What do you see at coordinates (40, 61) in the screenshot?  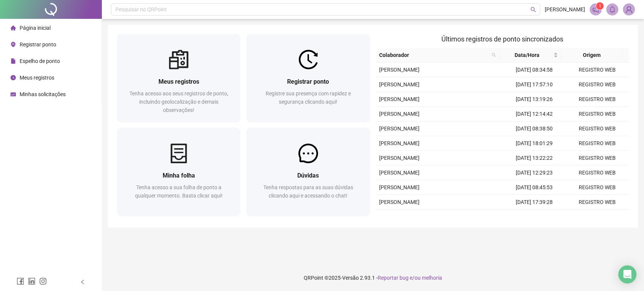 I see `span: Espelho de ponto` at bounding box center [40, 61].